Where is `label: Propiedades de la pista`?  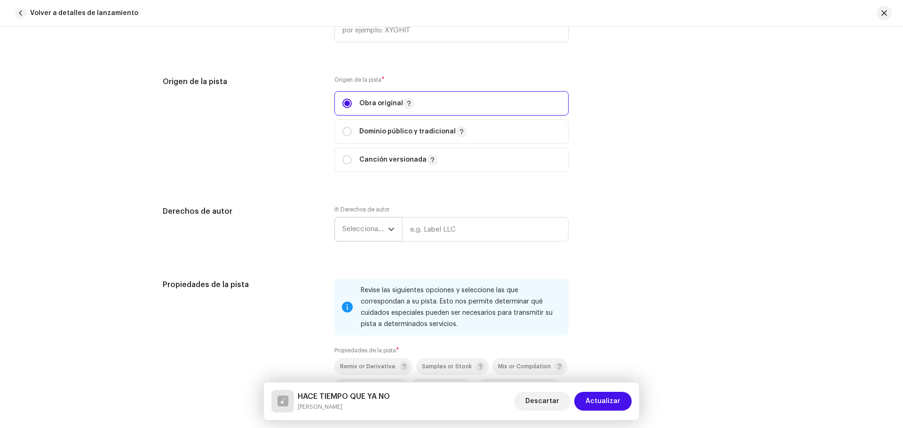 label: Propiedades de la pista is located at coordinates (367, 351).